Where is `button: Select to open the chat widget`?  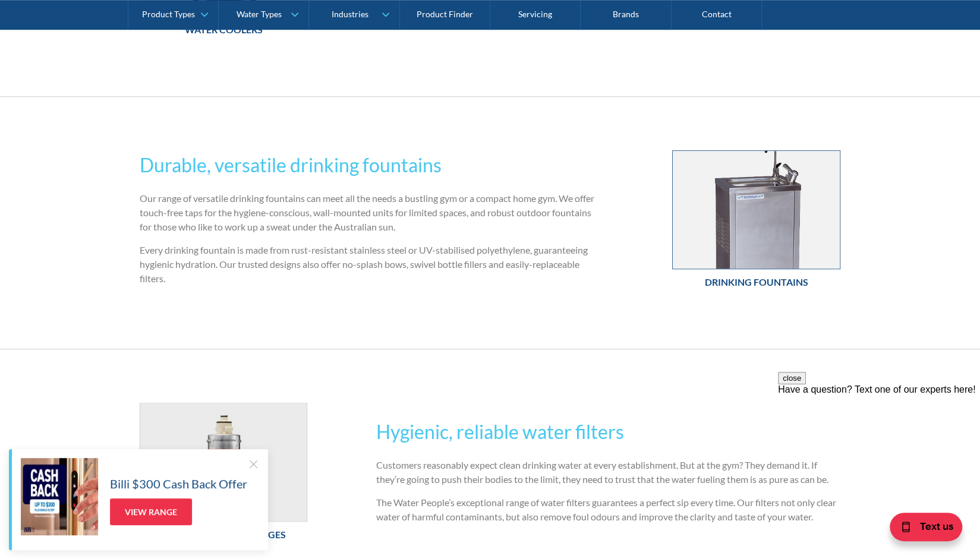
button: Select to open the chat widget is located at coordinates (65, 28).